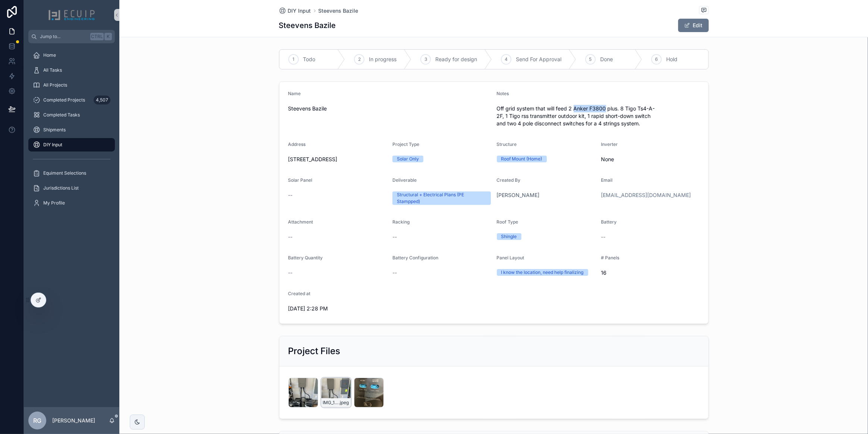 Image resolution: width=868 pixels, height=434 pixels. Describe the element at coordinates (656, 59) in the screenshot. I see `span: 6` at that location.